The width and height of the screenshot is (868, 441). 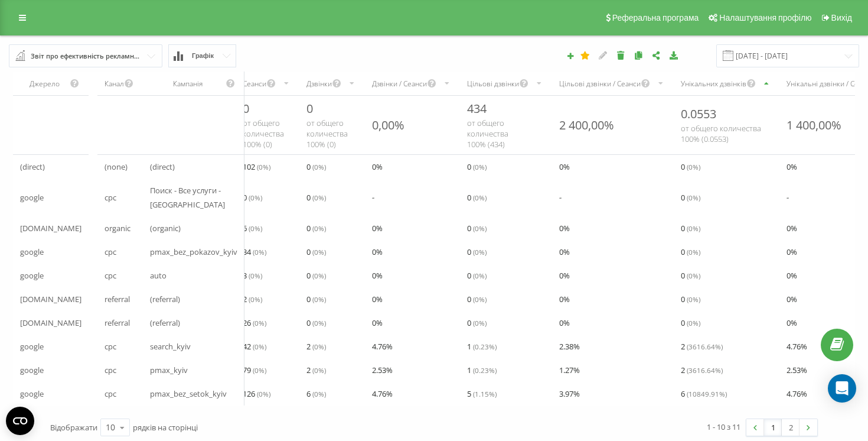 What do you see at coordinates (45, 83) in the screenshot?
I see `div: Джерело` at bounding box center [45, 83].